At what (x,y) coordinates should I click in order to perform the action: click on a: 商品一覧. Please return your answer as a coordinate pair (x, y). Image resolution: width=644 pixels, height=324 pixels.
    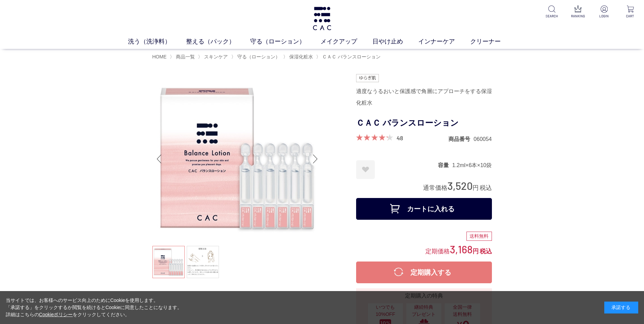
    Looking at the image, I should click on (185, 57).